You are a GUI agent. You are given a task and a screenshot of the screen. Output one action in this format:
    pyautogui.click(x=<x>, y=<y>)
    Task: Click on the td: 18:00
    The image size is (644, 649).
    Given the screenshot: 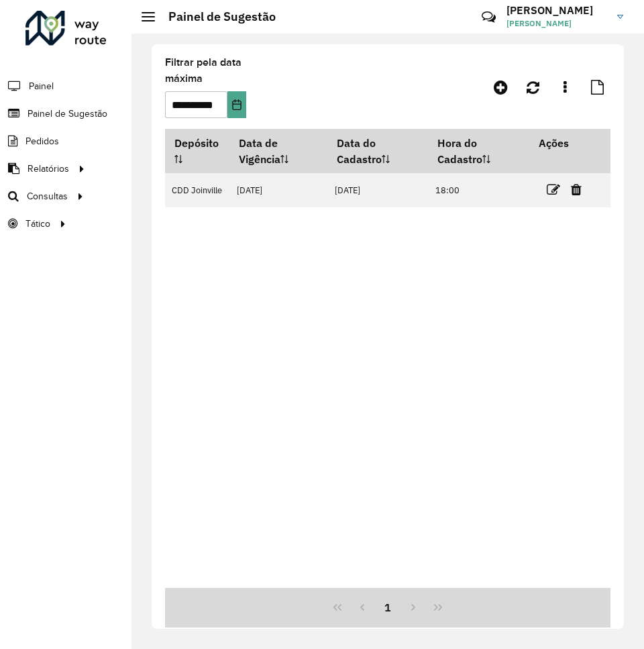 What is the action you would take?
    pyautogui.click(x=479, y=190)
    